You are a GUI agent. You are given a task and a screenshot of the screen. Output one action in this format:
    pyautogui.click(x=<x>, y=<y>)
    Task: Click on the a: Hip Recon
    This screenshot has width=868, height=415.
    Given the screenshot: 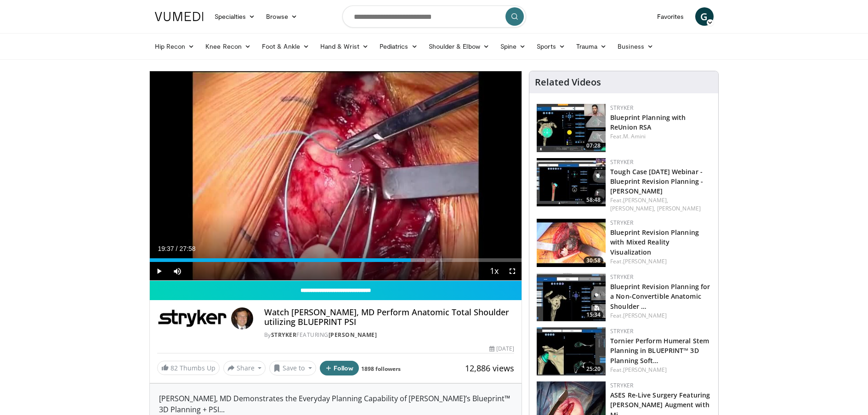 What is the action you would take?
    pyautogui.click(x=175, y=47)
    